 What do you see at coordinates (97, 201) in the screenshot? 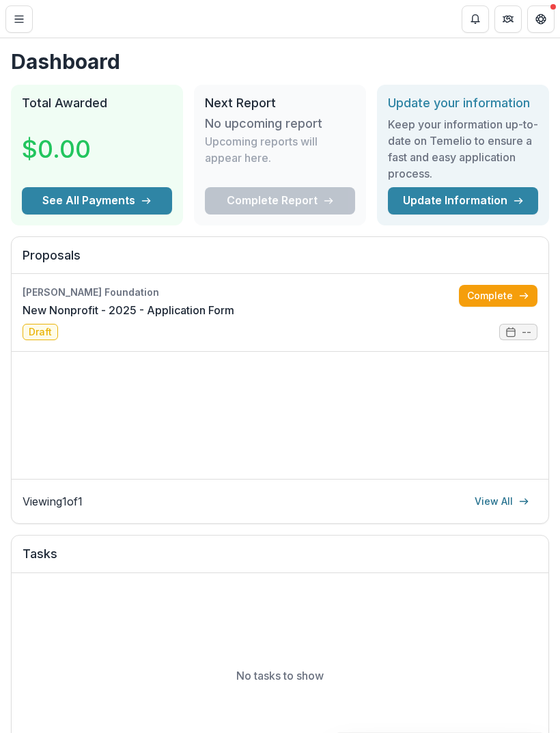
I see `button: See All Payments` at bounding box center [97, 201].